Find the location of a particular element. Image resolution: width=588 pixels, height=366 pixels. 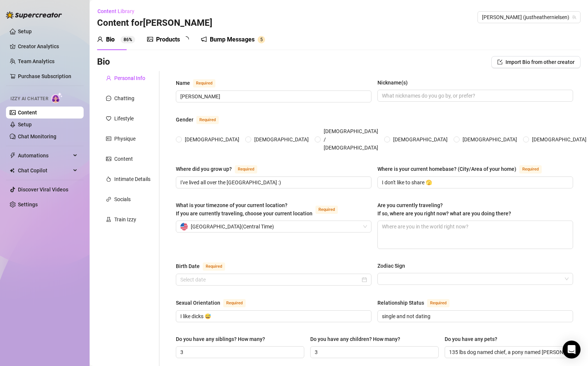

sup: 5 is located at coordinates (261, 40).